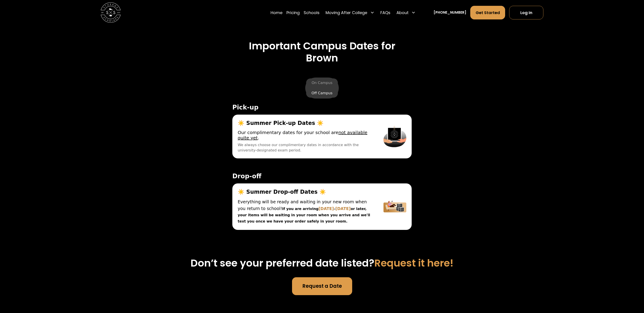 This screenshot has width=644, height=313. What do you see at coordinates (305, 123) in the screenshot?
I see `span: ☀️ Summer Pick-up Dates ☀️` at bounding box center [305, 123].